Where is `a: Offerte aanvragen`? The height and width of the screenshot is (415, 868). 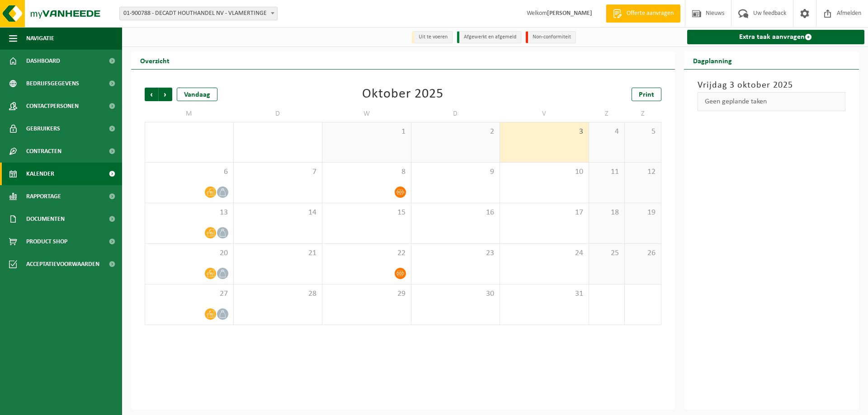
a: Offerte aanvragen is located at coordinates (643, 14).